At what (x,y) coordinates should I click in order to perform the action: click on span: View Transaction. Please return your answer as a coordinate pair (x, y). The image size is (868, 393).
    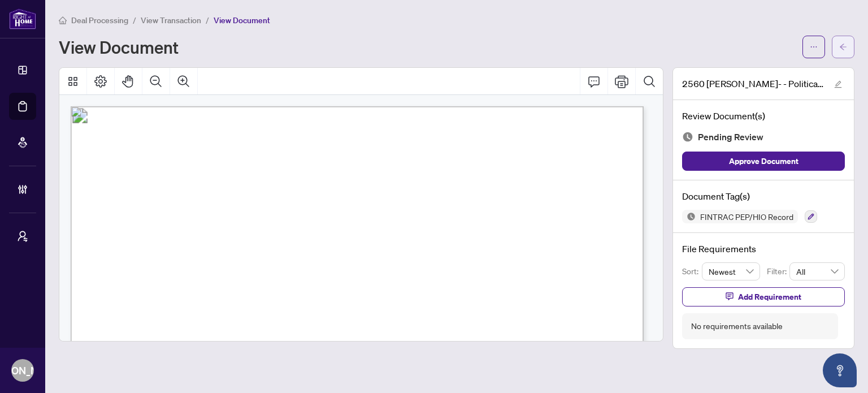
    Looking at the image, I should click on (171, 20).